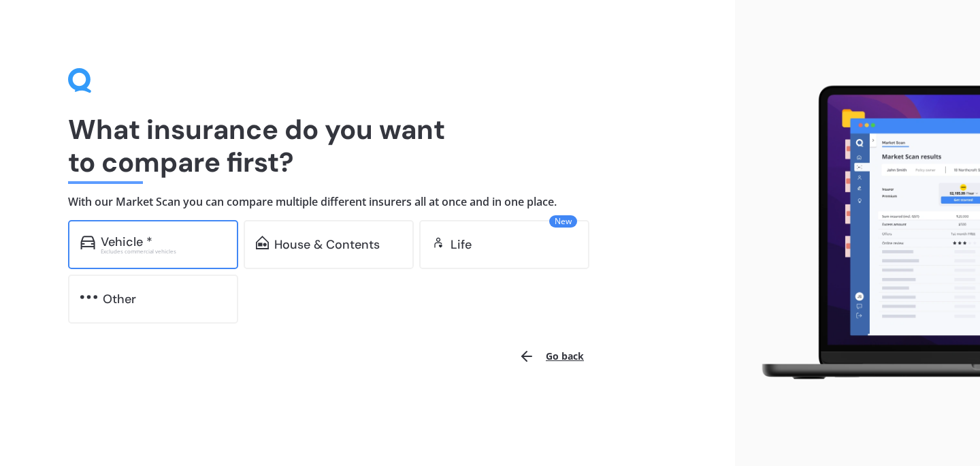  What do you see at coordinates (88, 297) in the screenshot?
I see `img: other.81dba5aafe580aa69f38.svg` at bounding box center [88, 297].